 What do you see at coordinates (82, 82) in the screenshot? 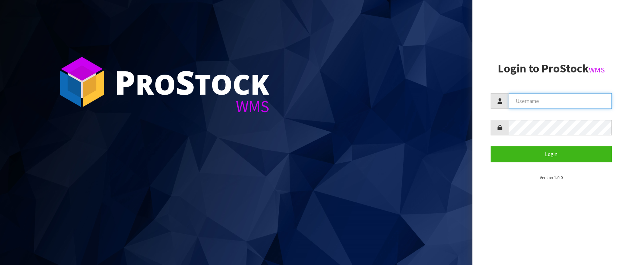
I see `img: ProStock Cube` at bounding box center [82, 82].